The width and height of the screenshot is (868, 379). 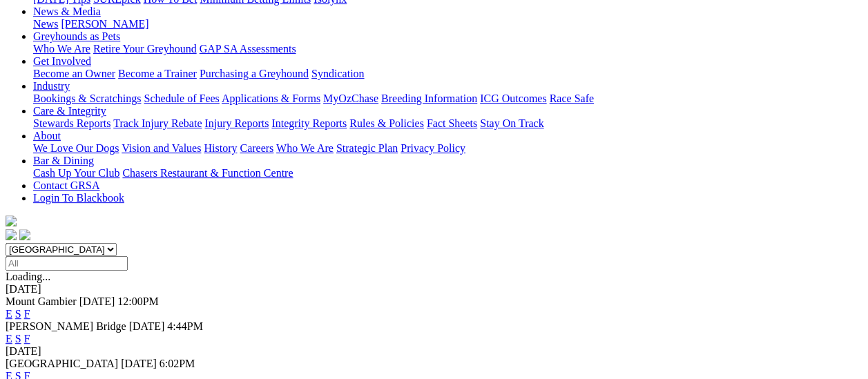 I want to click on a: Chasers Restaurant & Function Centre, so click(x=207, y=172).